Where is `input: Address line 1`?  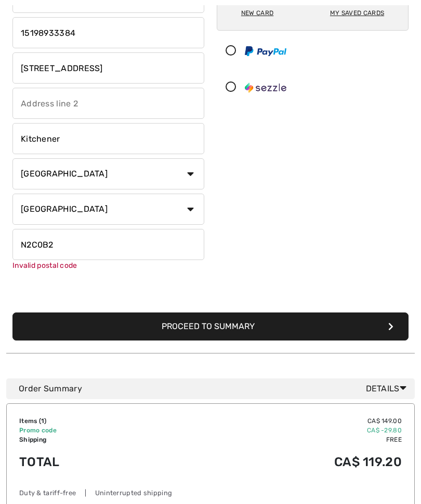
input: Address line 1 is located at coordinates (108, 68).